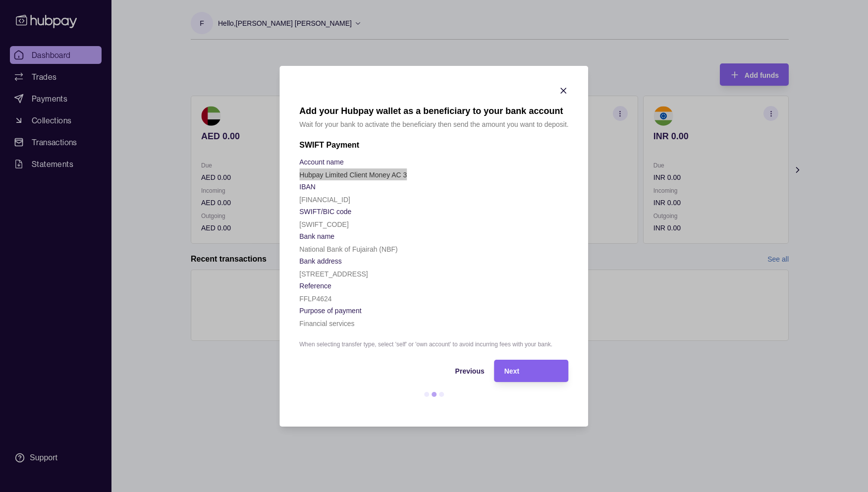 Image resolution: width=868 pixels, height=492 pixels. I want to click on p: FFLP4624, so click(315, 298).